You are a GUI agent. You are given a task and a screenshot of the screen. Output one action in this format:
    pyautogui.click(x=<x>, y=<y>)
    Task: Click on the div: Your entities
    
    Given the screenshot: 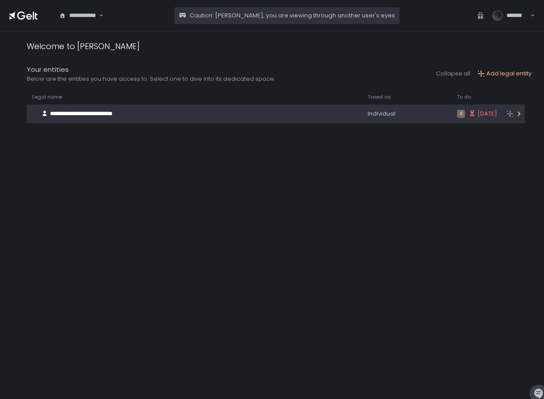 What is the action you would take?
    pyautogui.click(x=151, y=70)
    